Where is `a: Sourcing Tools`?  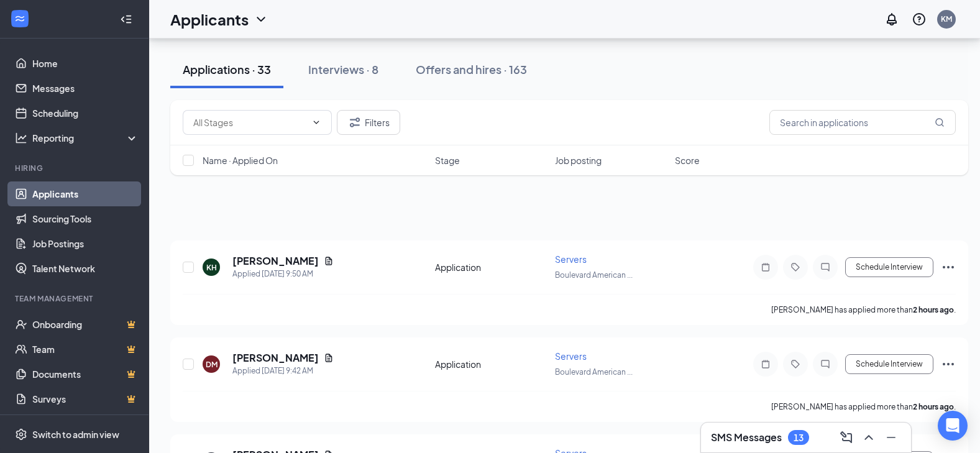 a: Sourcing Tools is located at coordinates (85, 219).